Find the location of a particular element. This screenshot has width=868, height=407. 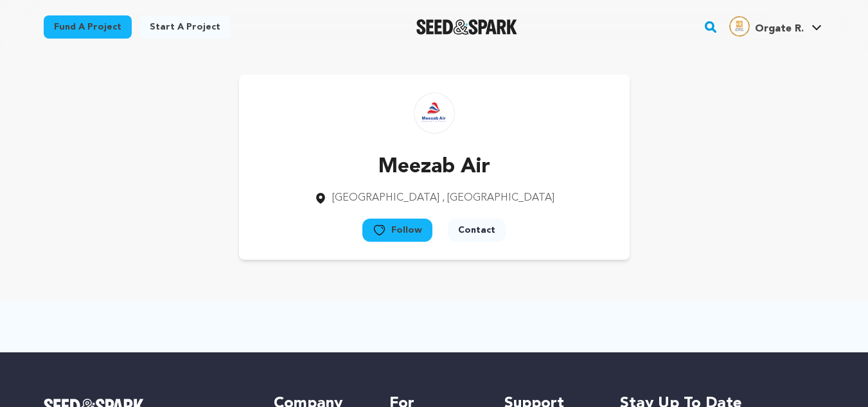

button: Follow is located at coordinates (397, 230).